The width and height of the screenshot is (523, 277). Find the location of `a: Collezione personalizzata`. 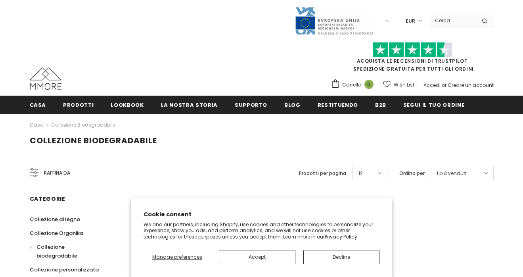

a: Collezione personalizzata is located at coordinates (64, 269).